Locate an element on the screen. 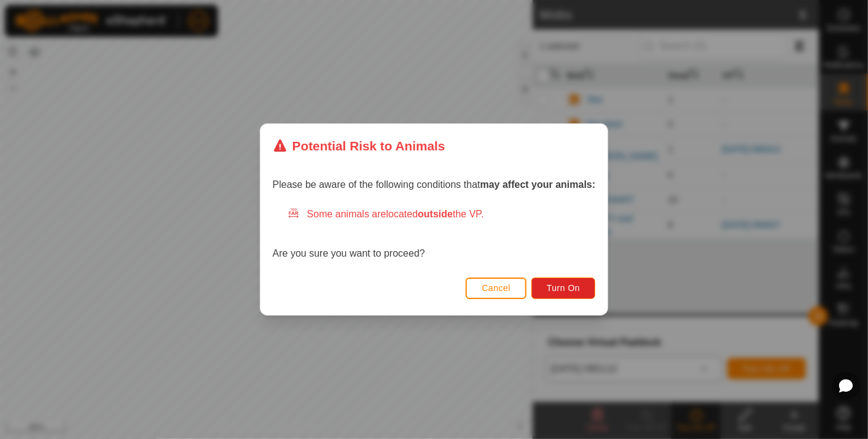 The width and height of the screenshot is (868, 439). div: Are you sure you want to proceed? is located at coordinates (434, 234).